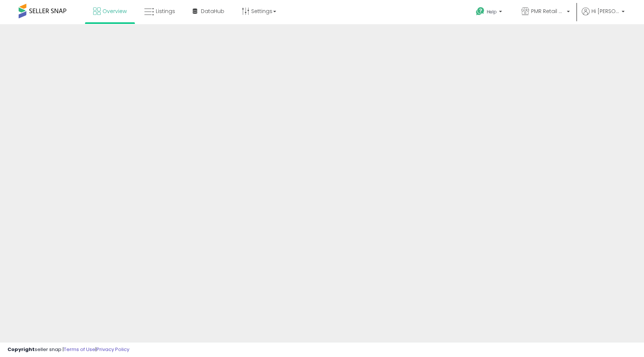 The height and width of the screenshot is (357, 644). What do you see at coordinates (166, 11) in the screenshot?
I see `span: Listings` at bounding box center [166, 11].